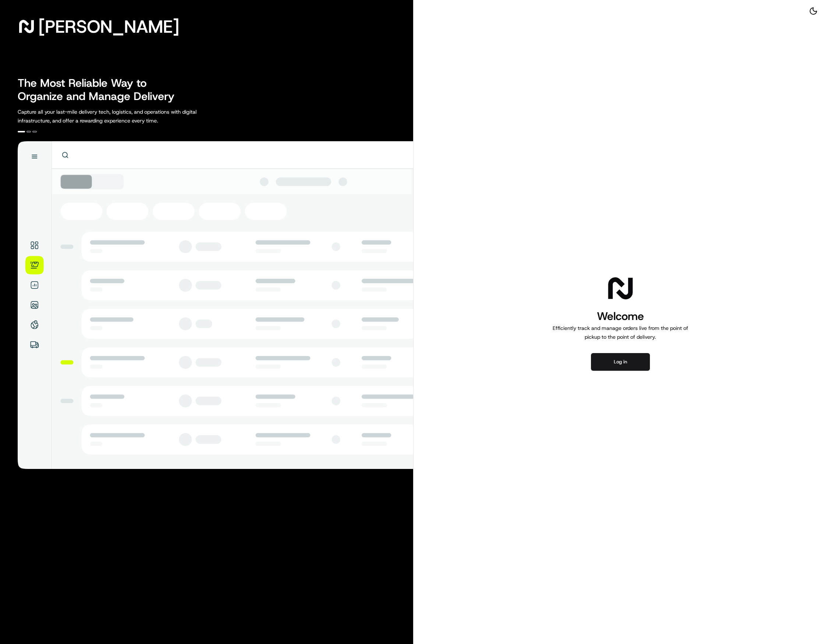 The image size is (827, 644). What do you see at coordinates (620, 317) in the screenshot?
I see `h1: Welcome` at bounding box center [620, 317].